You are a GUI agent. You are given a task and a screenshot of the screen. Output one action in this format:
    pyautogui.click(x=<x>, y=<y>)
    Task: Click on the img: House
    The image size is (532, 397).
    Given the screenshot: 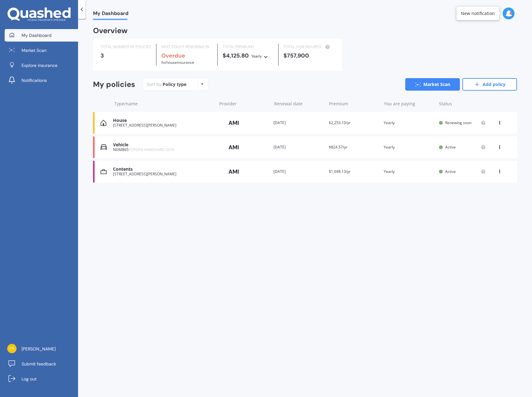 What is the action you would take?
    pyautogui.click(x=104, y=123)
    